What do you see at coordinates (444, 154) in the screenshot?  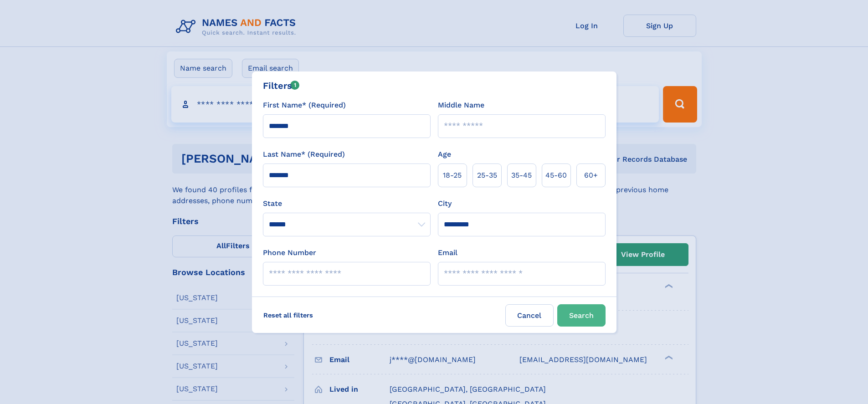 I see `label: Age` at bounding box center [444, 154].